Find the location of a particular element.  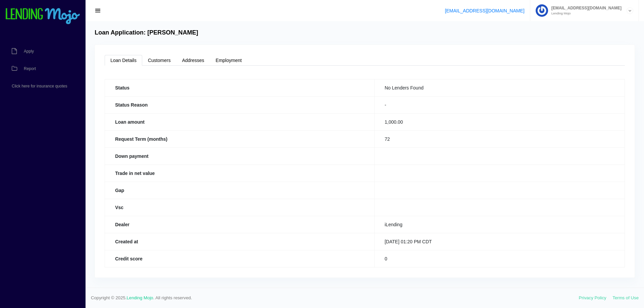

img: Profile image is located at coordinates (541, 11).